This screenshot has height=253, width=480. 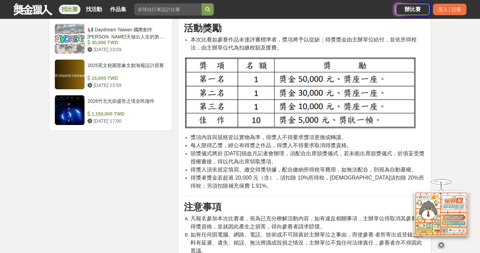 What do you see at coordinates (126, 42) in the screenshot?
I see `div: 30,000 TWD` at bounding box center [126, 42].